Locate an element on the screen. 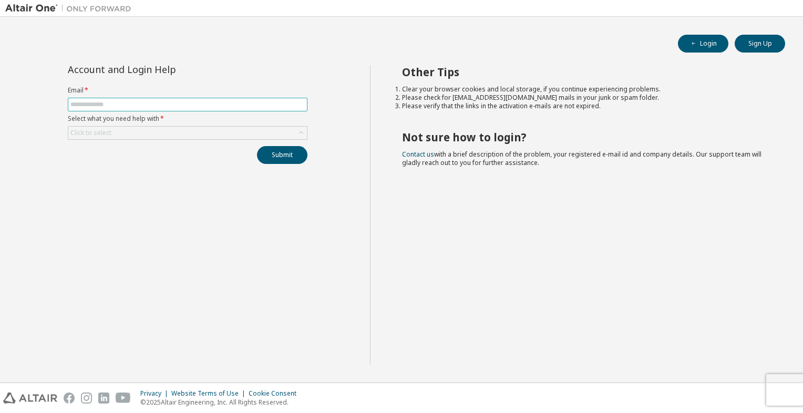  div: Privacy is located at coordinates (156, 393).